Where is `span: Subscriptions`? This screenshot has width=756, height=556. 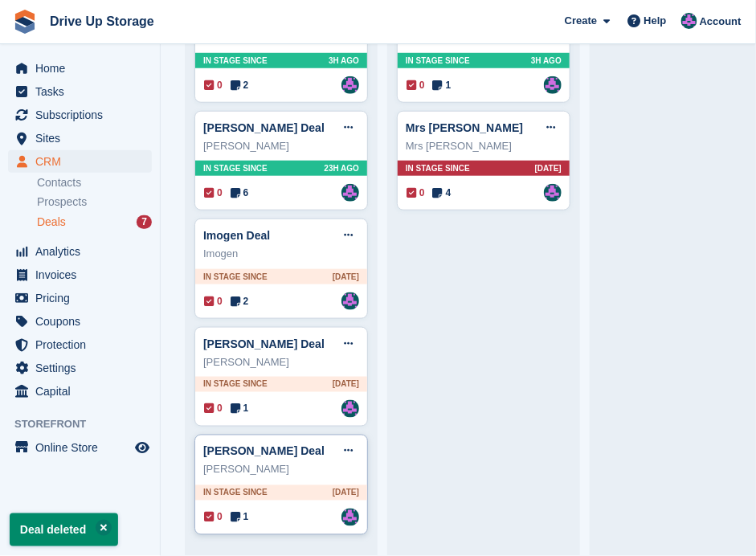 span: Subscriptions is located at coordinates (84, 115).